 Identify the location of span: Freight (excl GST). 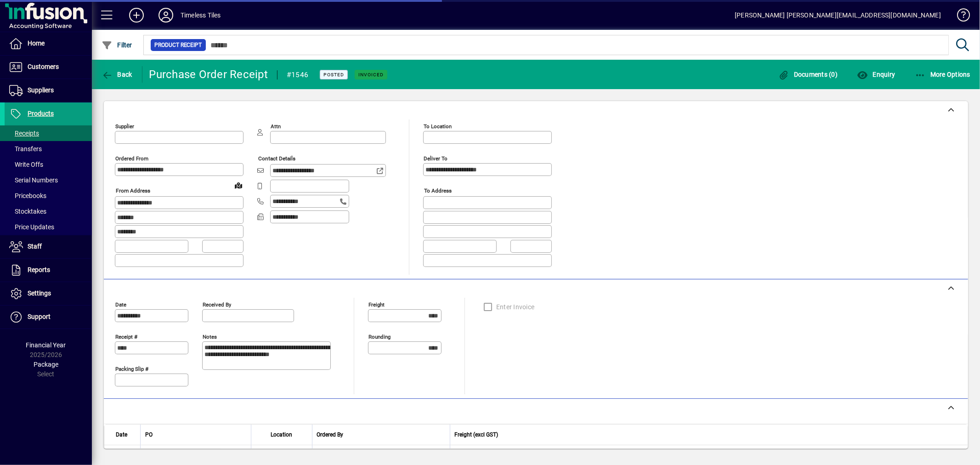
(476, 434).